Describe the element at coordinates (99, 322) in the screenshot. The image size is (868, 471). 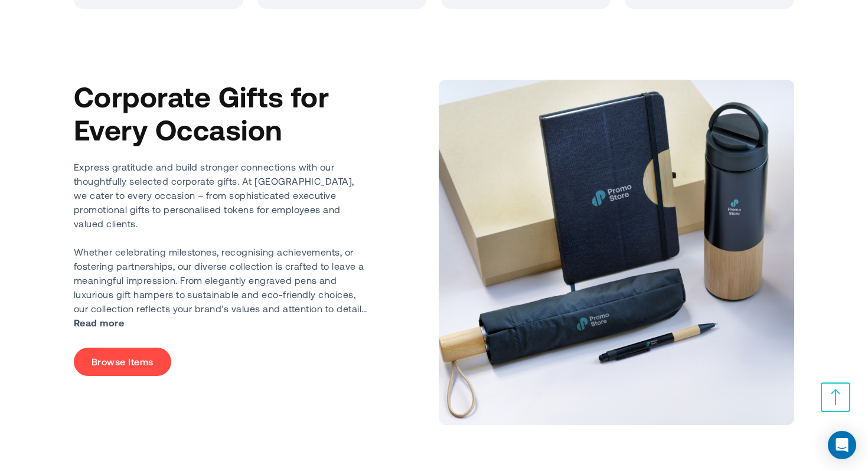
I see `span: Read more` at that location.